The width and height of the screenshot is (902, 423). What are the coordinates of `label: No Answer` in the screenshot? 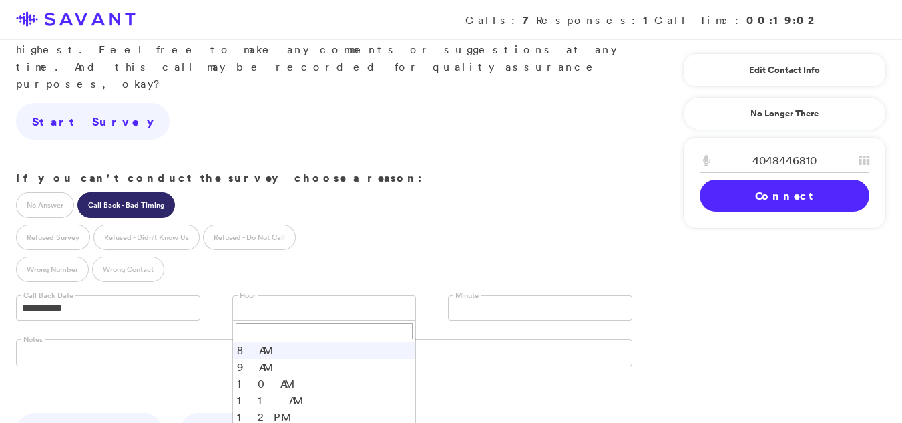 It's located at (45, 205).